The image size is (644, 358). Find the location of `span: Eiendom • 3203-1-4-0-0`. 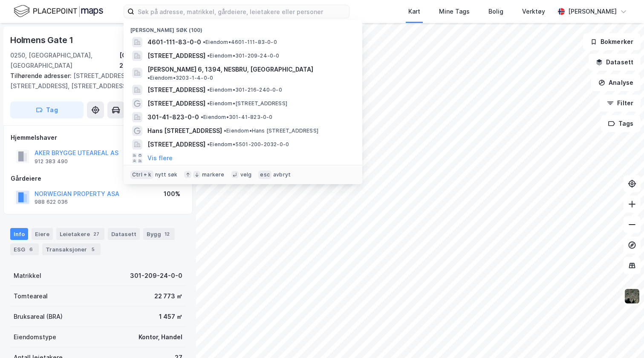

span: Eiendom • 3203-1-4-0-0 is located at coordinates (180, 78).